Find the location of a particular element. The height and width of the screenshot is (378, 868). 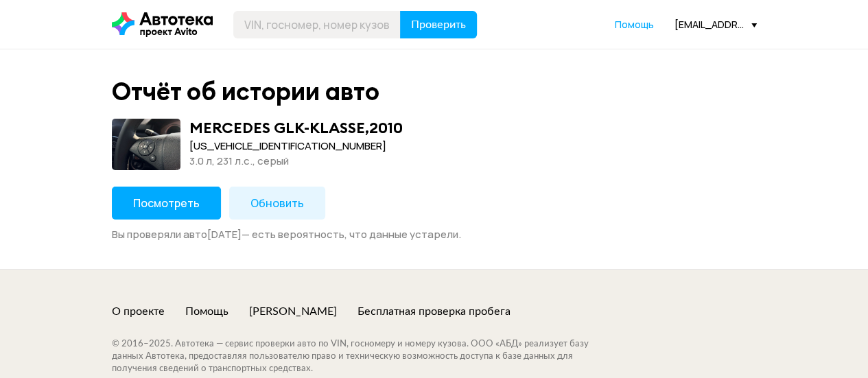

input: VIN, госномер, номер кузова is located at coordinates (317, 25).